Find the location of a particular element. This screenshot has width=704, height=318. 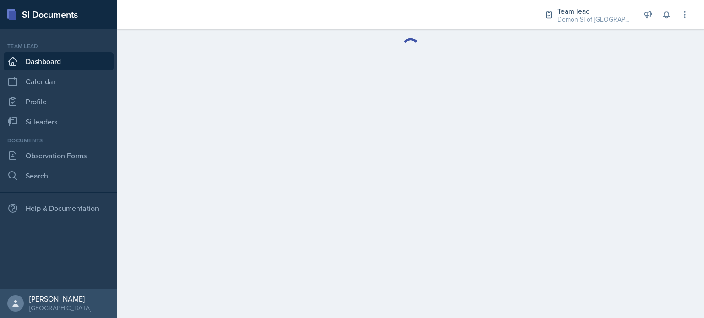

a: Observation Forms is located at coordinates (59, 156).